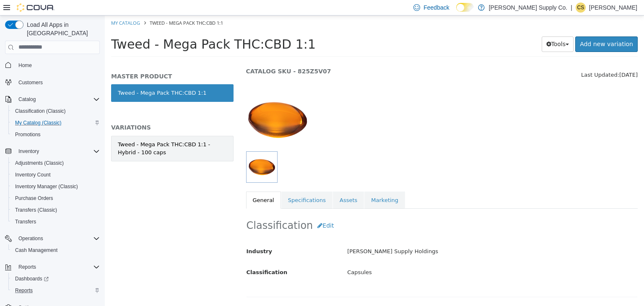 This screenshot has height=306, width=644. What do you see at coordinates (162, 257) in the screenshot?
I see `span: Classification` at bounding box center [162, 257].